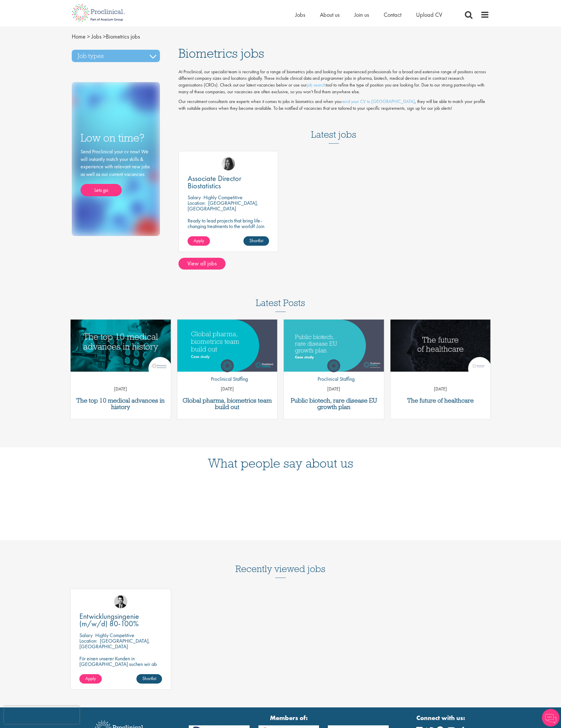 This screenshot has height=728, width=561. What do you see at coordinates (121, 346) in the screenshot?
I see `img: Top 10 medical advances in history` at bounding box center [121, 346].